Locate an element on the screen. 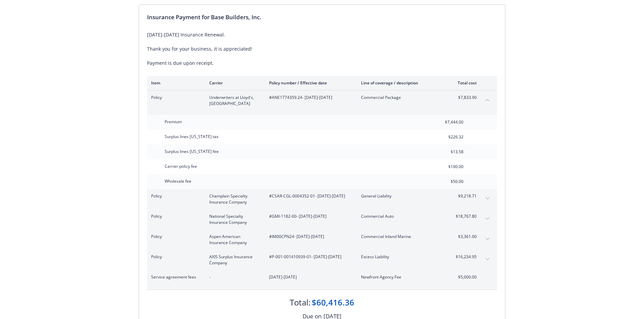  button: collapse content is located at coordinates (487, 100).